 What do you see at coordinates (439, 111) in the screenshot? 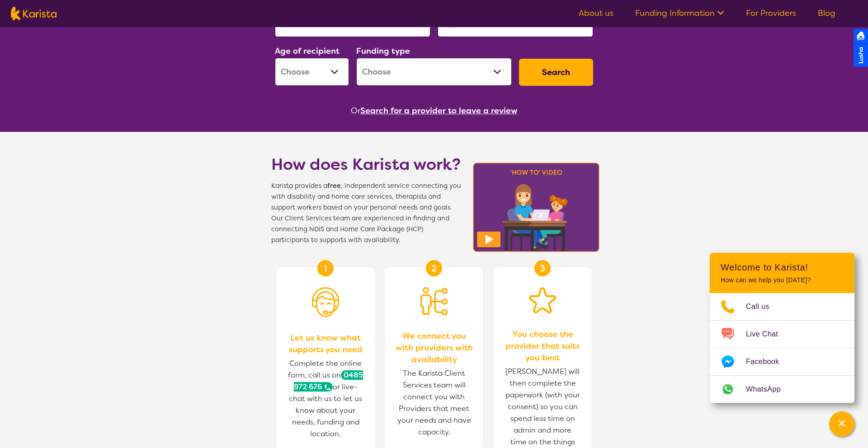
I see `button: Search for a provider to leave a review` at bounding box center [439, 111].